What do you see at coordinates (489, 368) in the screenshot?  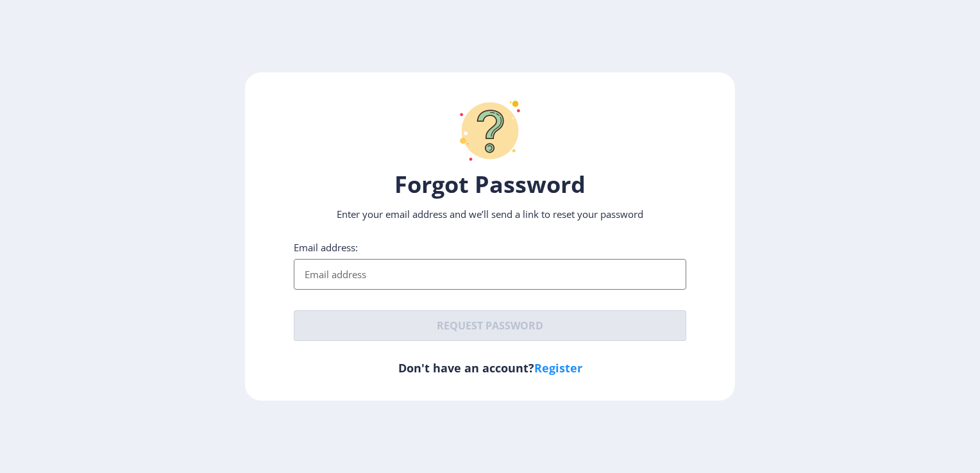 I see `h6: Don't have an account?` at bounding box center [489, 368].